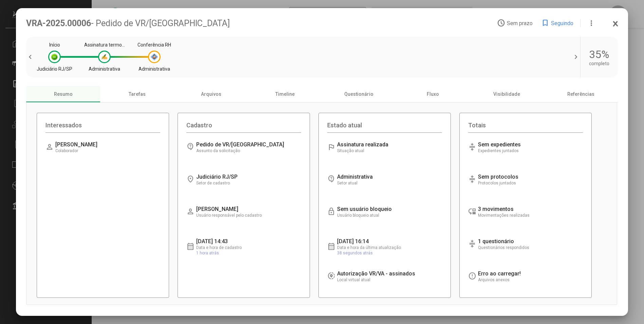 Image resolution: width=644 pixels, height=324 pixels. Describe the element at coordinates (137, 94) in the screenshot. I see `div: Tarefas` at that location.